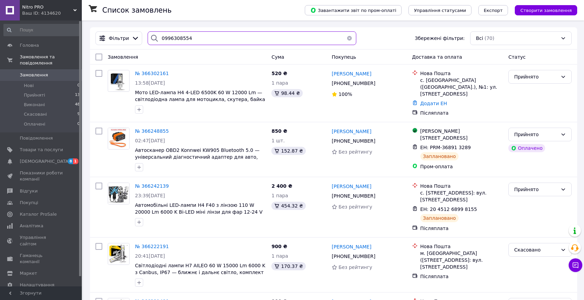 The height and width of the screenshot is (300, 584). Describe the element at coordinates (536, 250) in the screenshot. I see `div: Скасовано` at that location.